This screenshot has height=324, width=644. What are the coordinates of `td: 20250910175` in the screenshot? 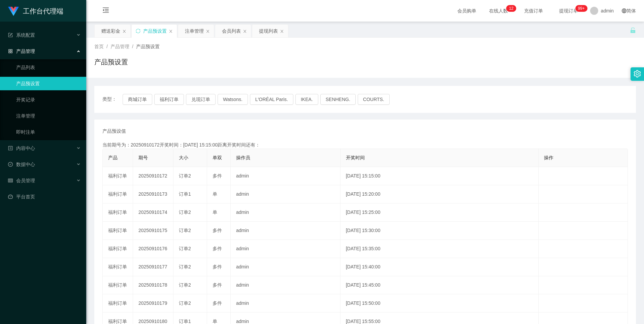 It's located at (153, 231).